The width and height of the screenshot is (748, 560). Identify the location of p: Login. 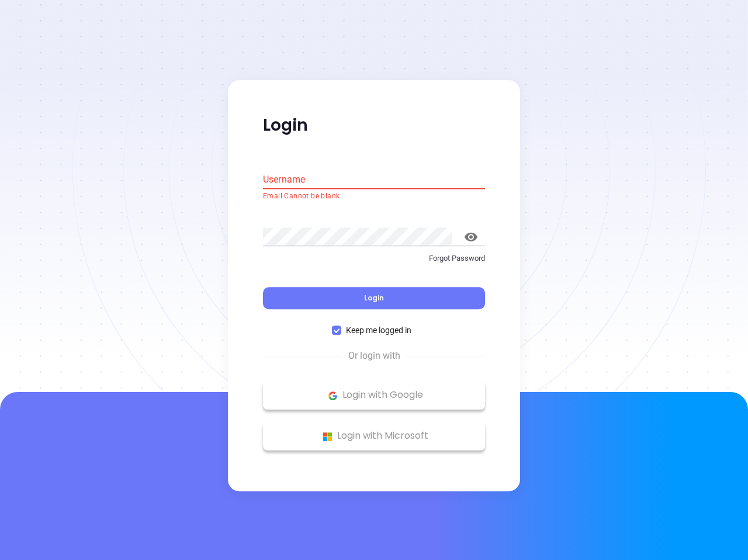
(374, 125).